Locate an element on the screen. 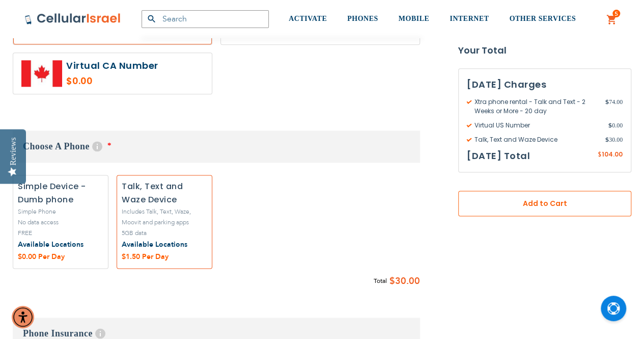 This screenshot has height=339, width=644. span: MOBILE is located at coordinates (414, 18).